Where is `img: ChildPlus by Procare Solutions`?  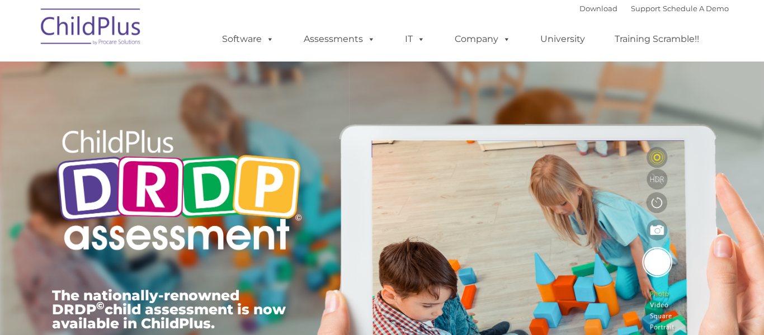
img: ChildPlus by Procare Solutions is located at coordinates (91, 29).